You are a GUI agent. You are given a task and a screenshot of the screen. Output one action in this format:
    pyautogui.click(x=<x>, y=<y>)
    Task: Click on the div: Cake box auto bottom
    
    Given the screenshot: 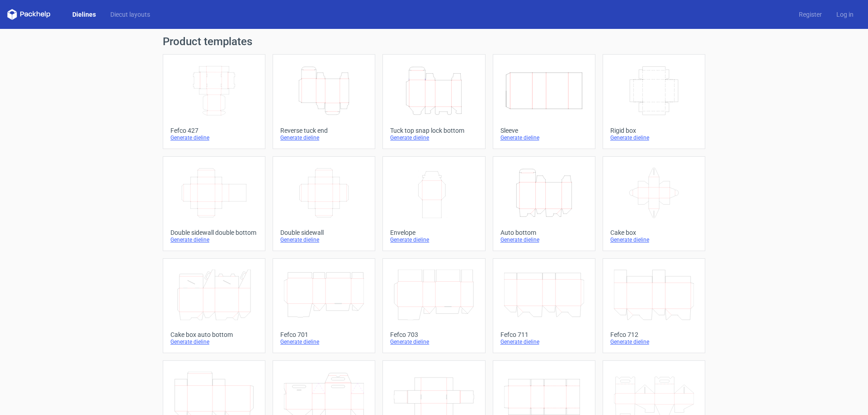 What is the action you would take?
    pyautogui.click(x=214, y=335)
    